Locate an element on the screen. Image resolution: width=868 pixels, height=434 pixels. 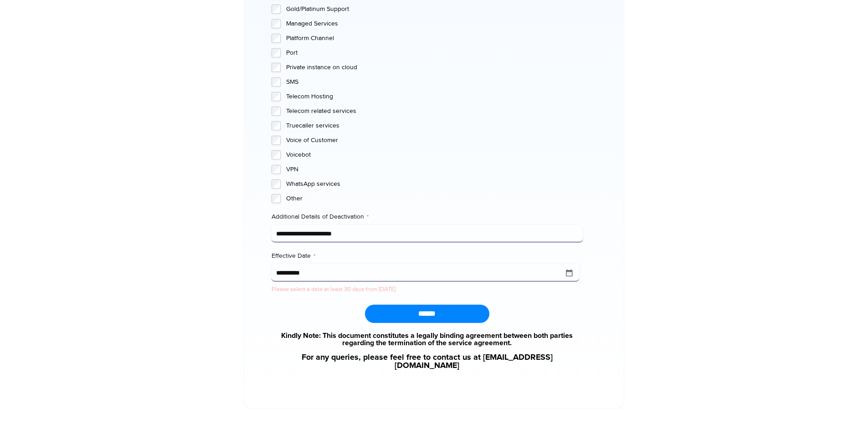
label: Other is located at coordinates (434, 198).